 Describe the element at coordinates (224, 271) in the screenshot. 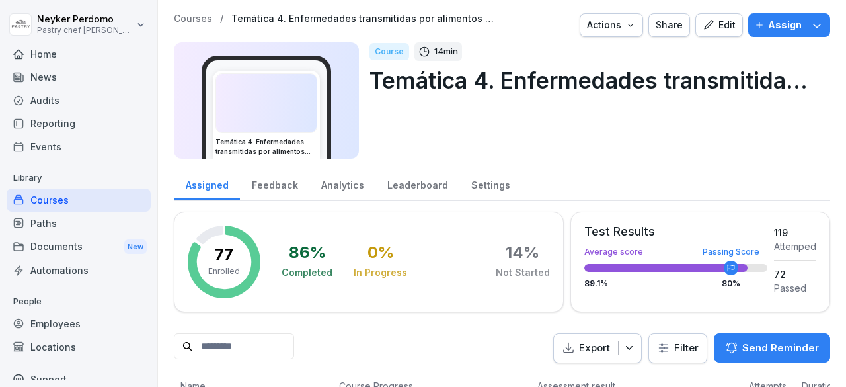

I see `p: Enrolled` at that location.